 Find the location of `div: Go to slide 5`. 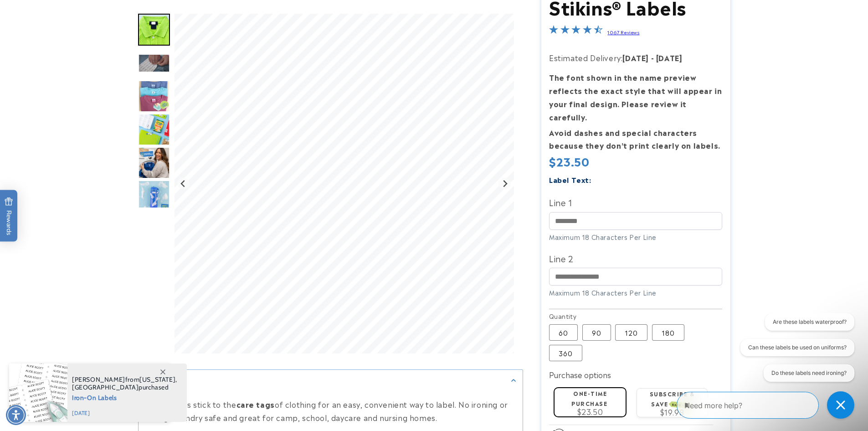

div: Go to slide 5 is located at coordinates (154, 129).